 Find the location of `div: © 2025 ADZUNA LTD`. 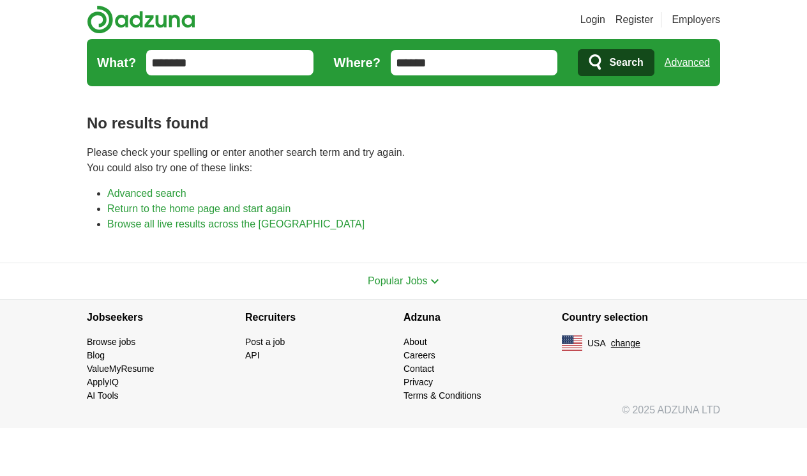

div: © 2025 ADZUNA LTD is located at coordinates (404, 415).